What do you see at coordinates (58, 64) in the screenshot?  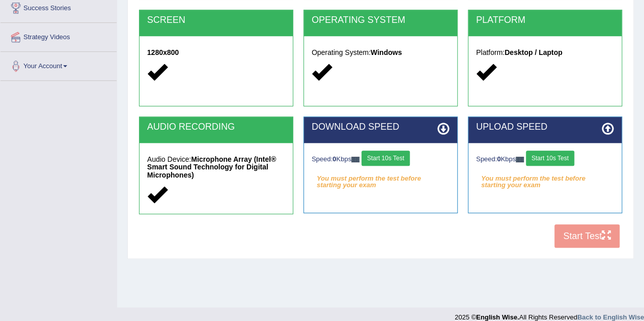 I see `a: Your Account` at bounding box center [58, 64].